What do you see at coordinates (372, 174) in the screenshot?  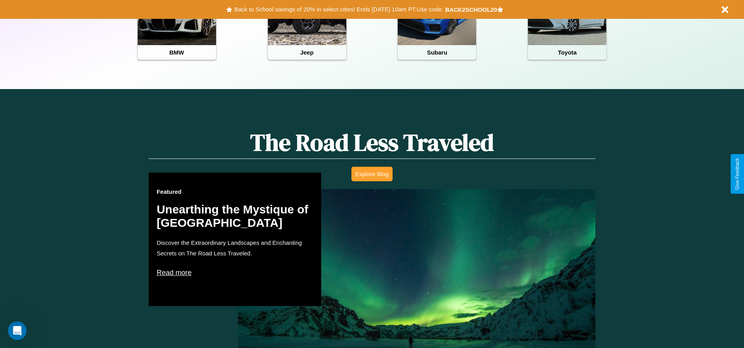 I see `button: Explore Blog` at bounding box center [372, 174].